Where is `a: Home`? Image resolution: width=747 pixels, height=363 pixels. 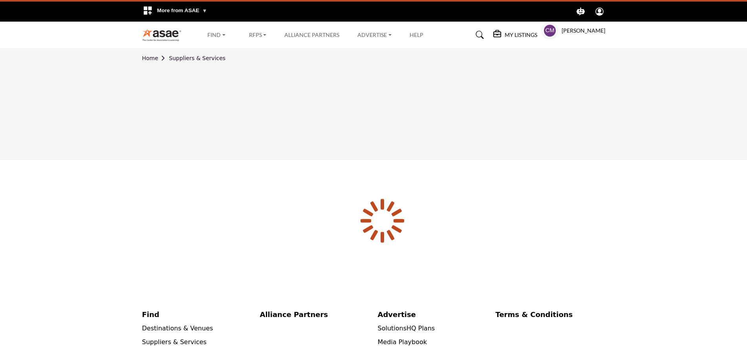
a: Home is located at coordinates (155, 58).